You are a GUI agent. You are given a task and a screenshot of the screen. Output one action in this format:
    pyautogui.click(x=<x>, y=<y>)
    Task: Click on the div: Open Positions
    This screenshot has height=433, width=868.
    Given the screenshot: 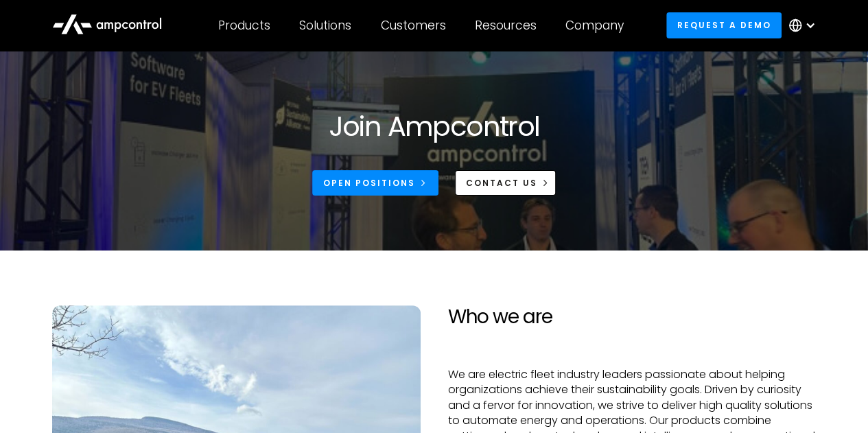 What is the action you would take?
    pyautogui.click(x=369, y=183)
    